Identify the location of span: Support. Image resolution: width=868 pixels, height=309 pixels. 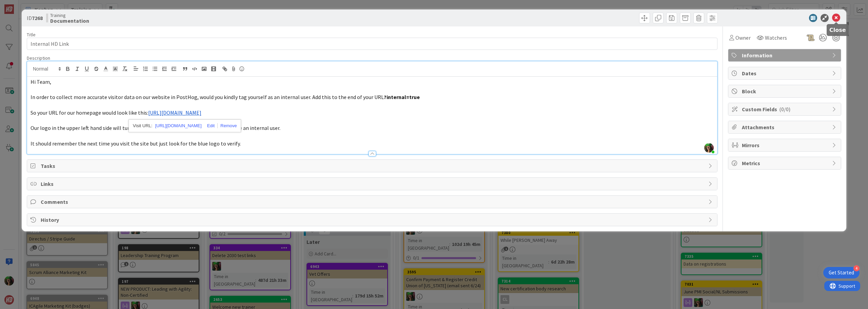
(23, 5).